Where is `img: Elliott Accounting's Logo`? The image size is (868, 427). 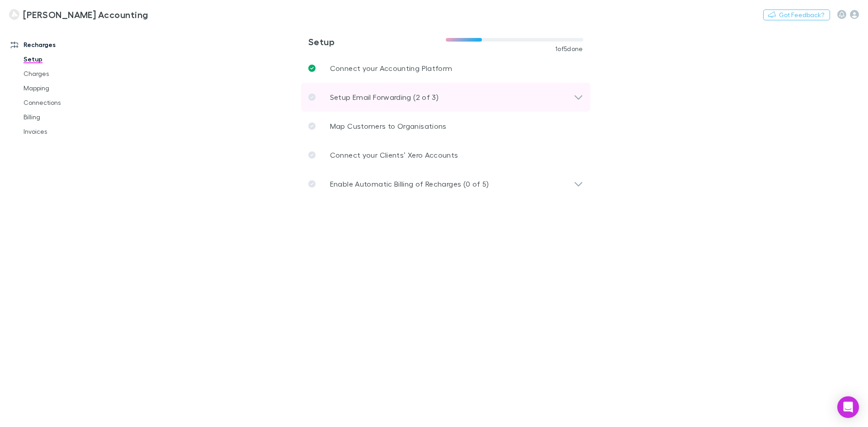 img: Elliott Accounting's Logo is located at coordinates (14, 14).